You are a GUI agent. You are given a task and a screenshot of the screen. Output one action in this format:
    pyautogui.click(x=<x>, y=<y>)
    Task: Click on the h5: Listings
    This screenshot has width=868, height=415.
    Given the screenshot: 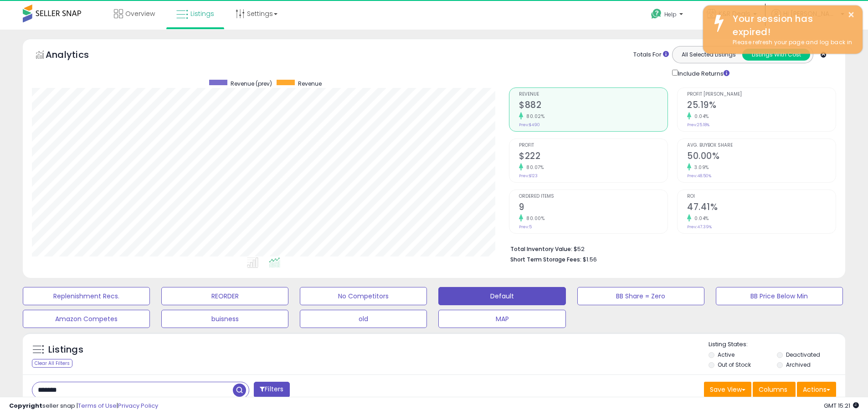 What is the action you would take?
    pyautogui.click(x=66, y=350)
    